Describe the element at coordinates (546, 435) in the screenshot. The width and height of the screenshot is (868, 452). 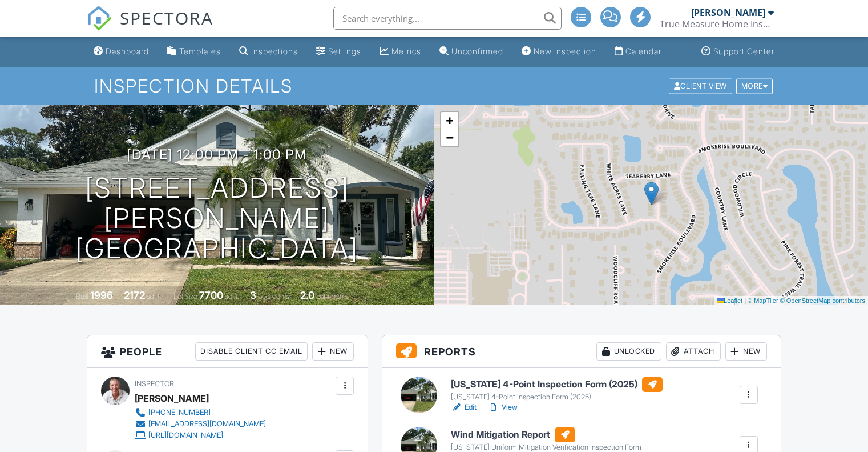
I see `h6: Wind Mitigation Report` at that location.